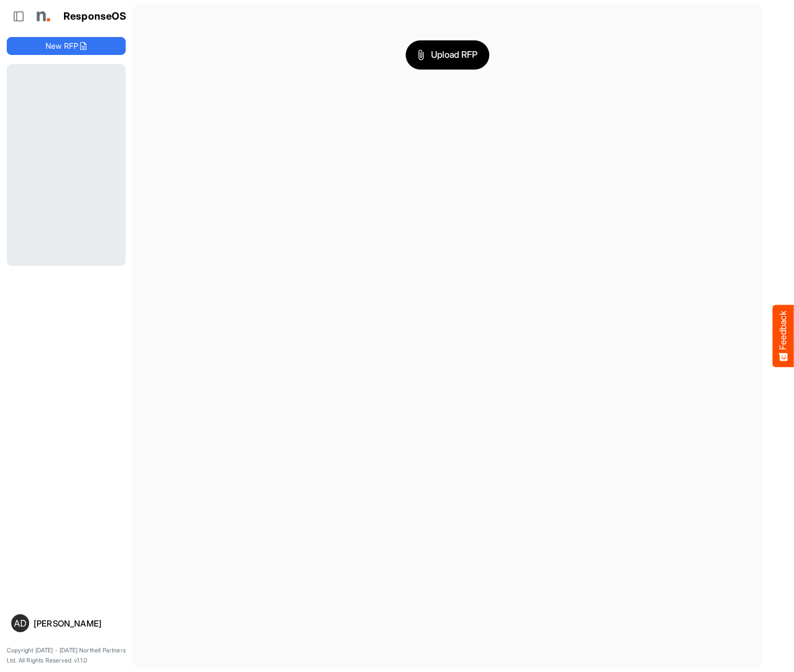 The image size is (794, 672). What do you see at coordinates (66, 46) in the screenshot?
I see `button: New RFP` at bounding box center [66, 46].